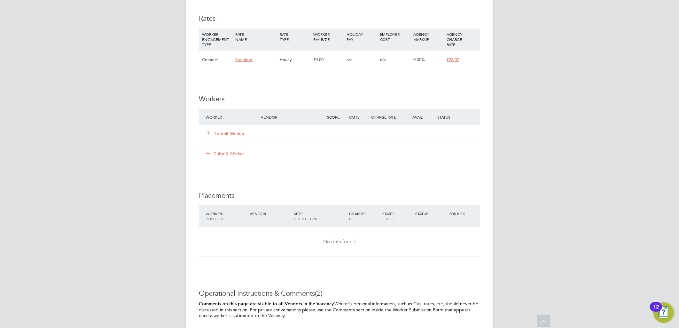 This screenshot has width=679, height=328. I want to click on div: AGENCY CHARGE RATE, so click(462, 39).